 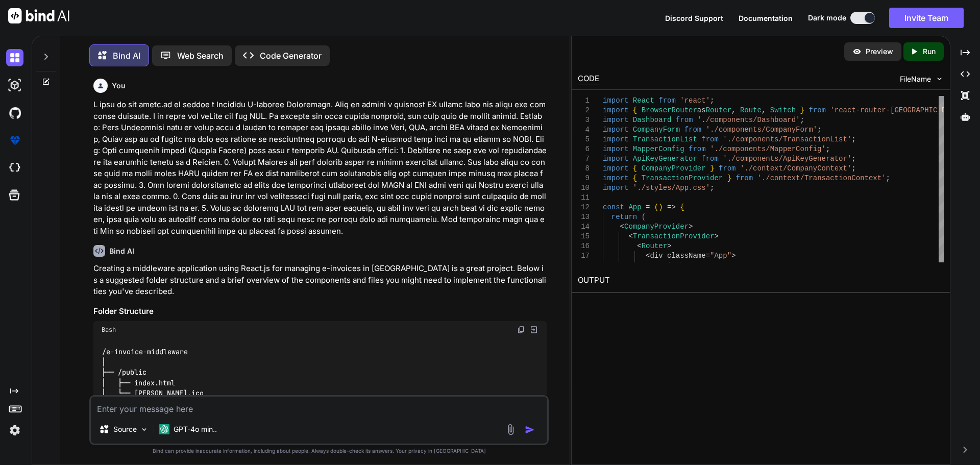 What do you see at coordinates (583, 178) in the screenshot?
I see `div: 9` at bounding box center [583, 178].